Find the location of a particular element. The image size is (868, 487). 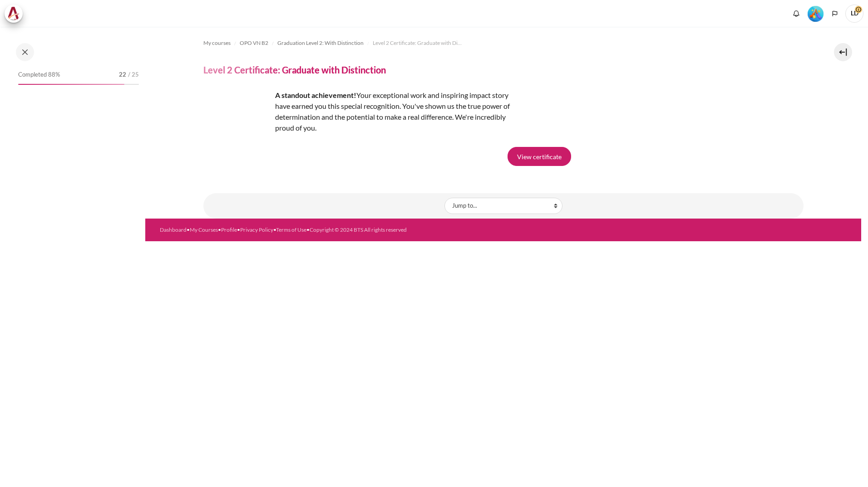

span: My courses is located at coordinates (217, 43).